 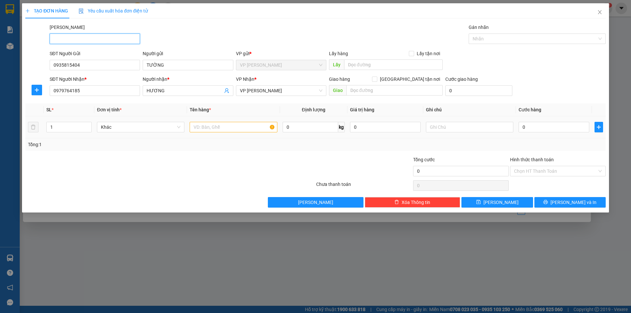 I want to click on span: Khác, so click(x=141, y=127).